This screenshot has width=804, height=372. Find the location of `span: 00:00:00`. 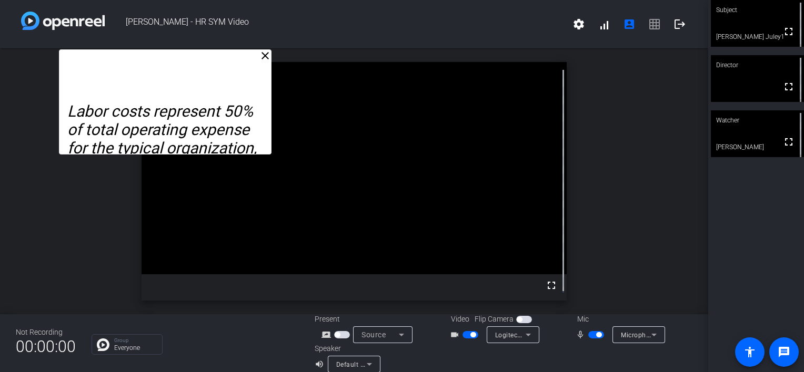

span: 00:00:00 is located at coordinates (46, 347).